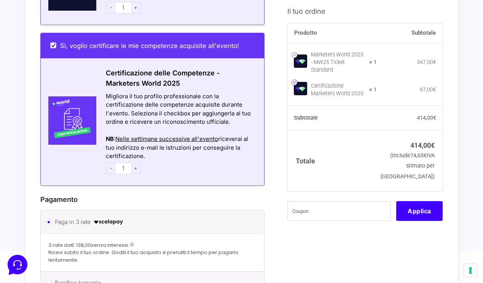  What do you see at coordinates (471, 270) in the screenshot?
I see `button: Le tue preferenze relative al consenso per le tecnologie di tracciamento` at bounding box center [471, 270].